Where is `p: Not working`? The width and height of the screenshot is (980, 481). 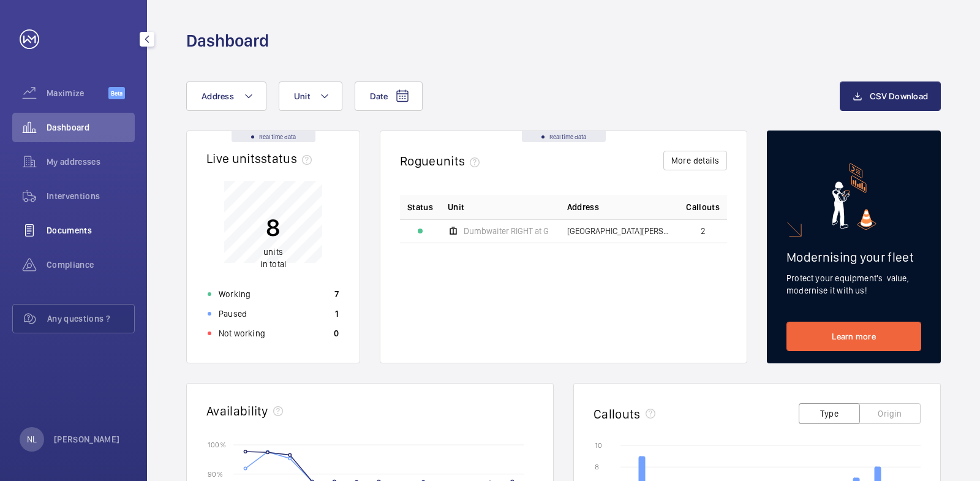 p: Not working is located at coordinates (242, 333).